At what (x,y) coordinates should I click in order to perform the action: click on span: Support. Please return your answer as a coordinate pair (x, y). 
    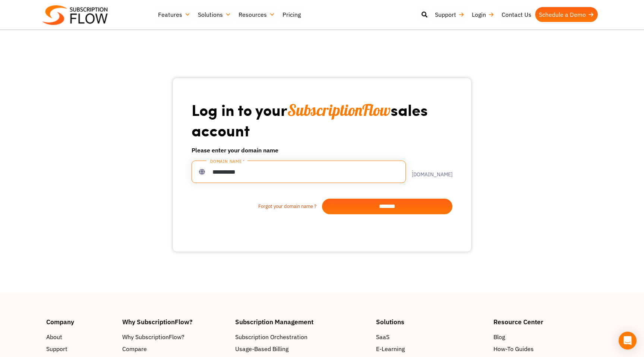
    Looking at the image, I should click on (57, 349).